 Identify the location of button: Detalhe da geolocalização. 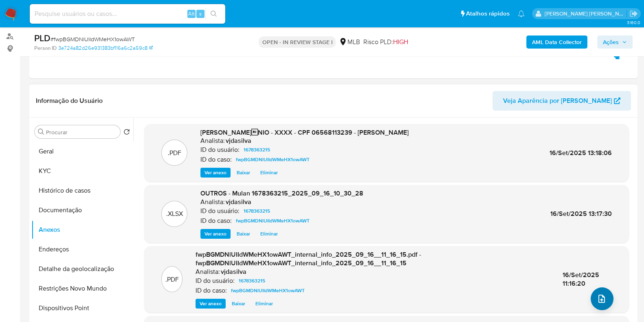
(82, 269).